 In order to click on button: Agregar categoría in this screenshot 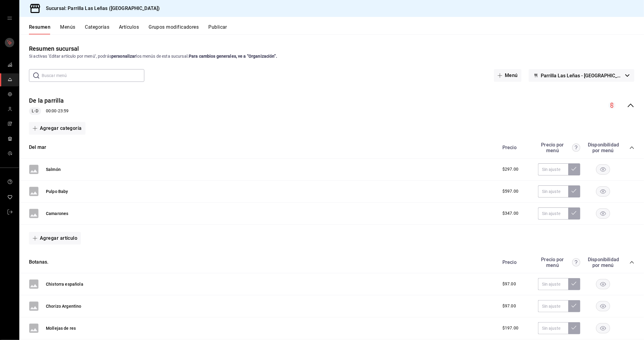, I will do `click(57, 128)`.